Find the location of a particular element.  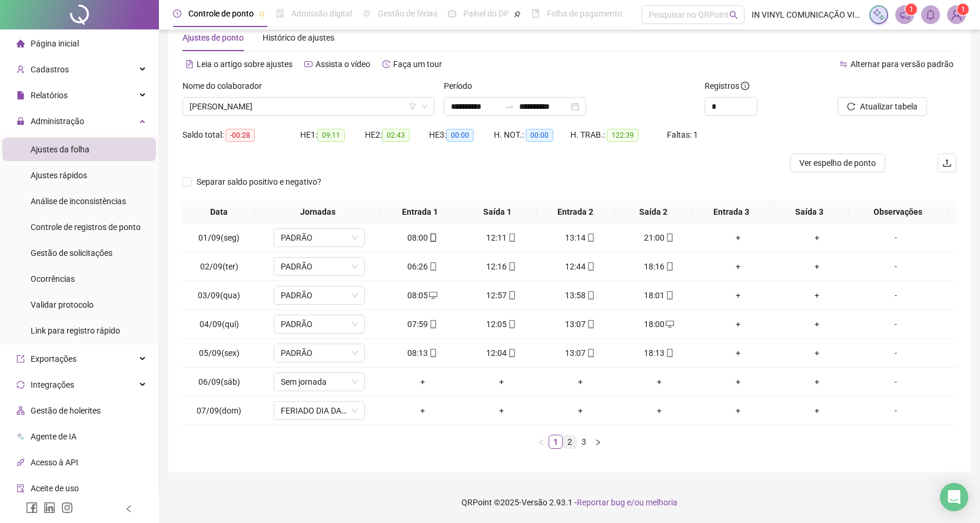

div: HE 3: is located at coordinates (462, 135).